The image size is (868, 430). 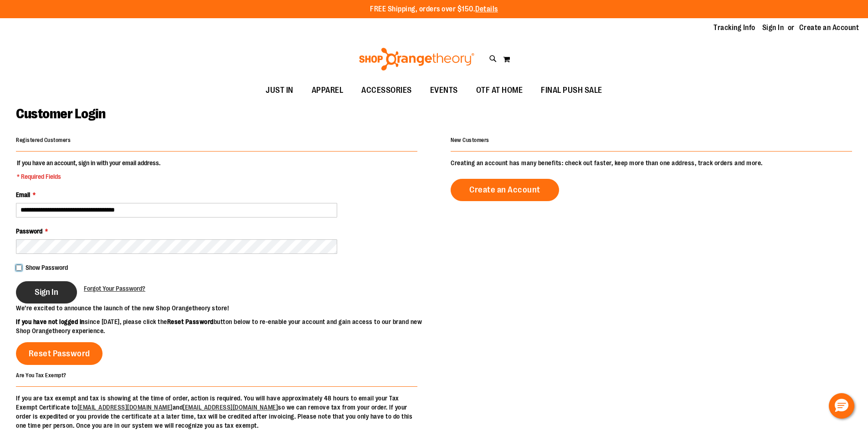 What do you see at coordinates (191, 322) in the screenshot?
I see `strong: Reset Password` at bounding box center [191, 322].